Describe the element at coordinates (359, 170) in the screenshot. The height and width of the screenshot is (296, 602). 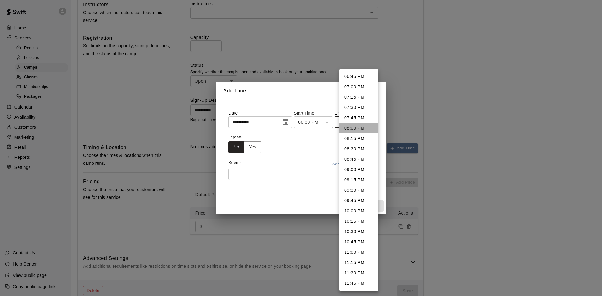
I see `li: 09:00 PM` at that location.